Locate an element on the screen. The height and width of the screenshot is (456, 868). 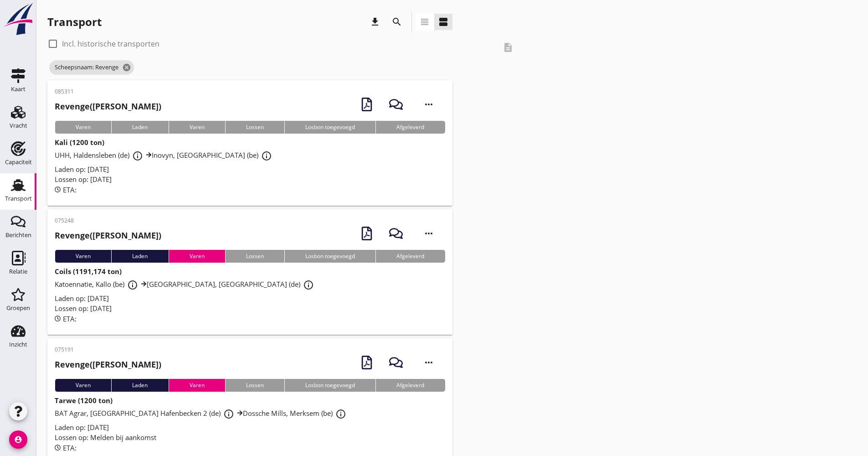
div: Groepen is located at coordinates (18, 307).